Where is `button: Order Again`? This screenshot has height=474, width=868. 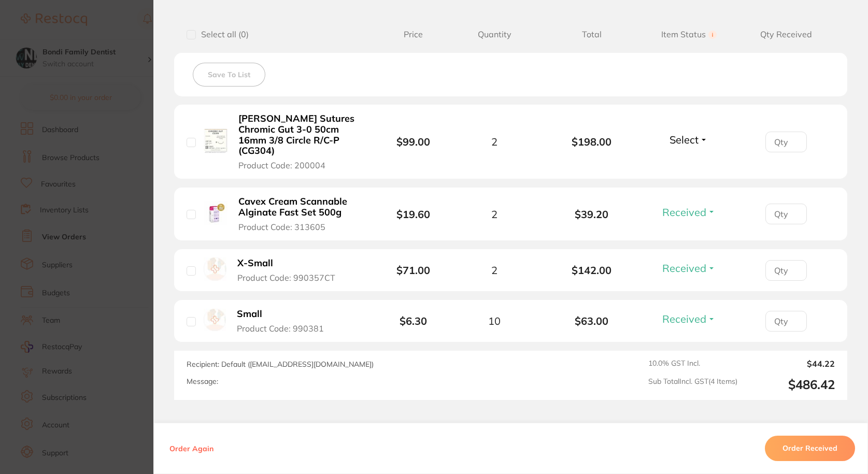
button: Order Again is located at coordinates (191, 448).